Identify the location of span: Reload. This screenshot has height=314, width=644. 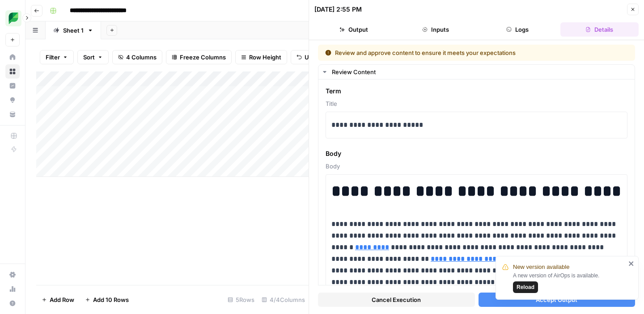
(526, 287).